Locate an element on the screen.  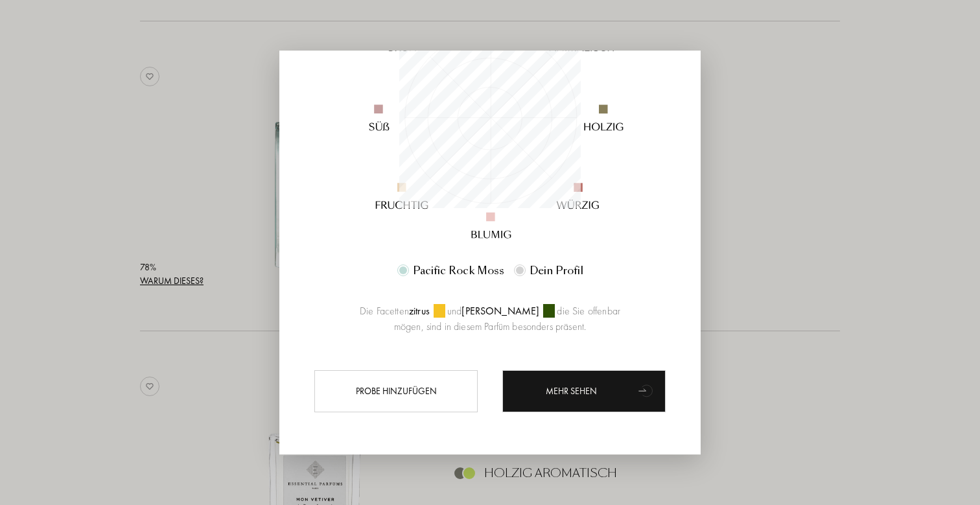
a: Mehr sehenanimation is located at coordinates (584, 391).